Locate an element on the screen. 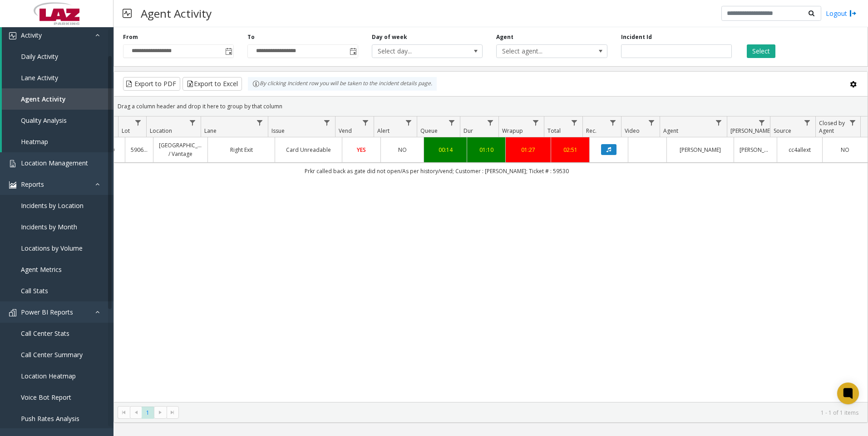 The image size is (868, 436). a: Lot Filter Menu is located at coordinates (138, 122).